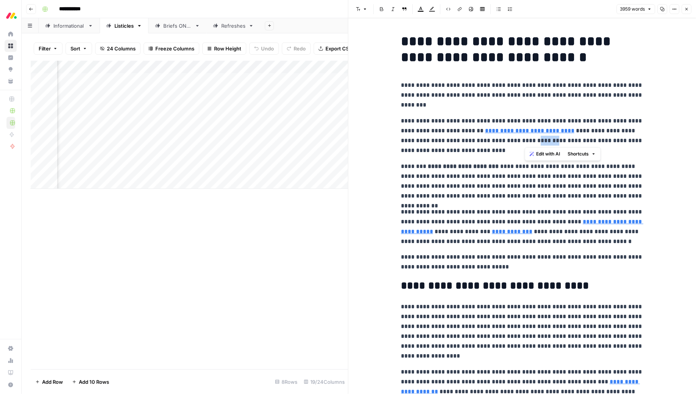 This screenshot has width=696, height=394. What do you see at coordinates (264, 49) in the screenshot?
I see `button: Undo` at bounding box center [264, 49].